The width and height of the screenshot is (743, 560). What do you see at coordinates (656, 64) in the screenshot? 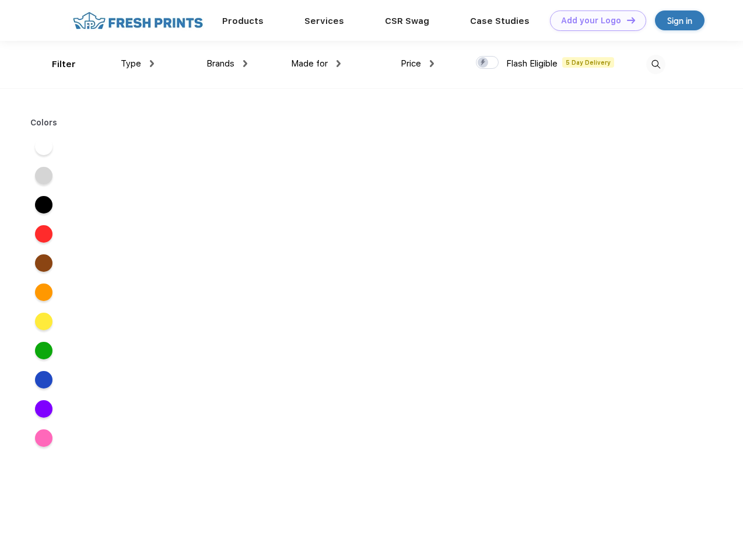
I see `img: desktop_search.svg` at bounding box center [656, 64].